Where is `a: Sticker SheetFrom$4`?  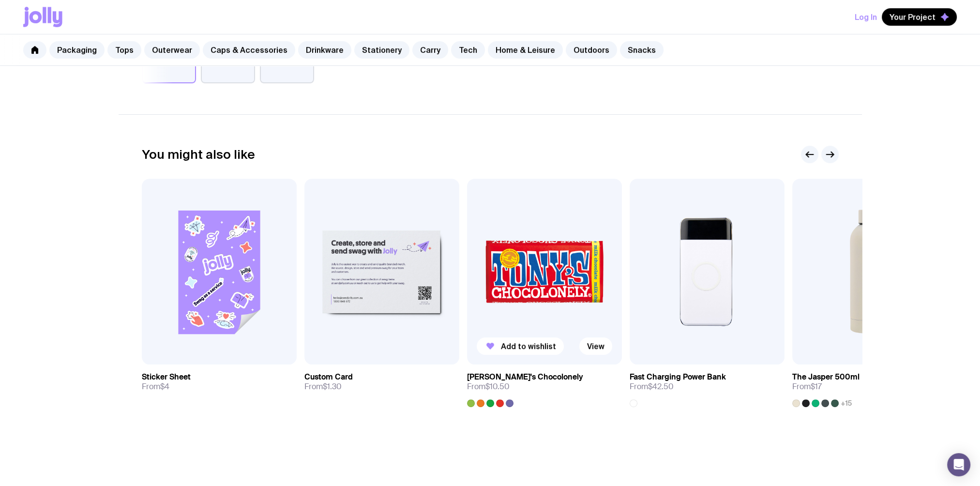
a: Sticker SheetFrom$4 is located at coordinates (219, 382).